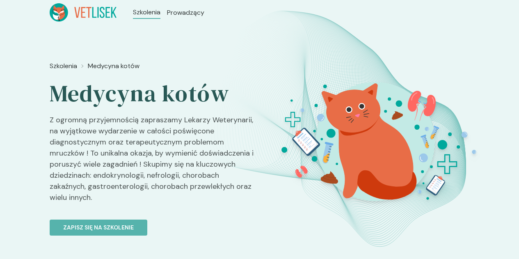  What do you see at coordinates (153, 223) in the screenshot?
I see `a: Zapisz się na szkolenie` at bounding box center [153, 223].